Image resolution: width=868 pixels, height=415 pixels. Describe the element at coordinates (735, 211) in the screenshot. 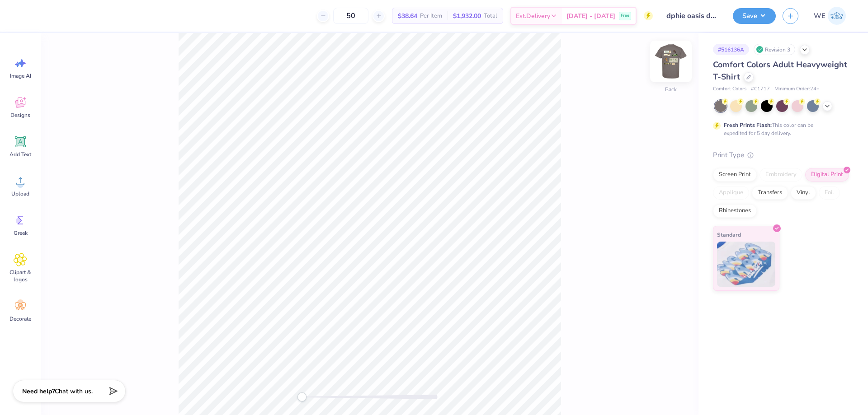

I see `div: Rhinestones` at that location.